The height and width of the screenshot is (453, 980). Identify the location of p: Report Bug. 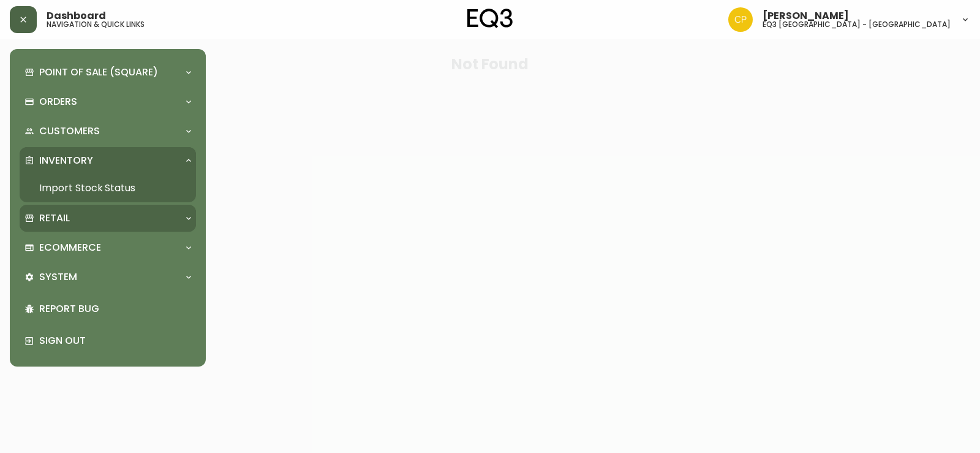
(115, 309).